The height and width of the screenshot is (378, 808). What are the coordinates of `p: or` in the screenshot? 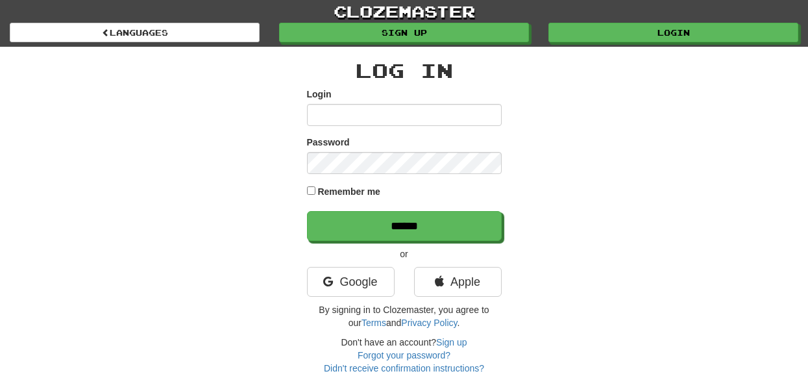 It's located at (404, 254).